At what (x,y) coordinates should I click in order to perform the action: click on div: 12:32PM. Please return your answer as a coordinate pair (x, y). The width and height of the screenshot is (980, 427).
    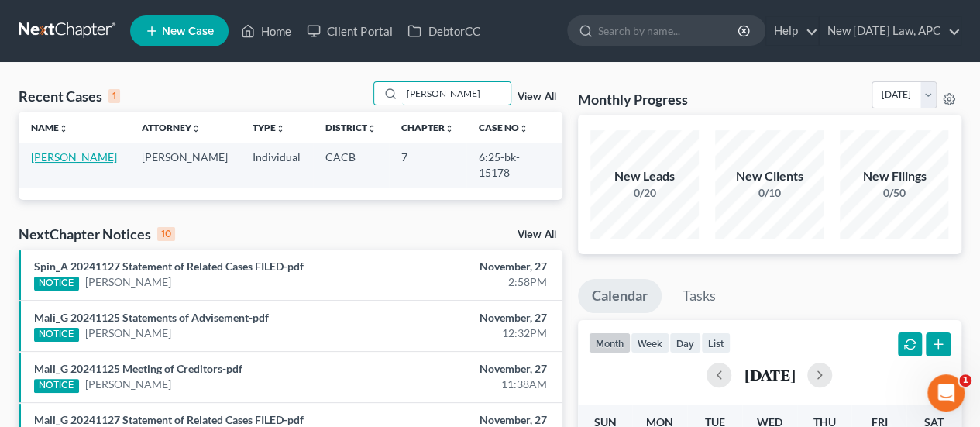
    Looking at the image, I should click on (466, 333).